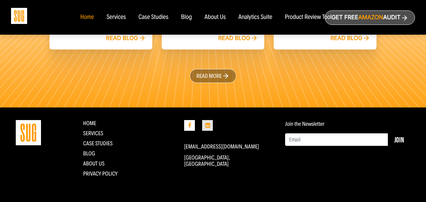 The width and height of the screenshot is (426, 202). I want to click on div: About Us, so click(216, 17).